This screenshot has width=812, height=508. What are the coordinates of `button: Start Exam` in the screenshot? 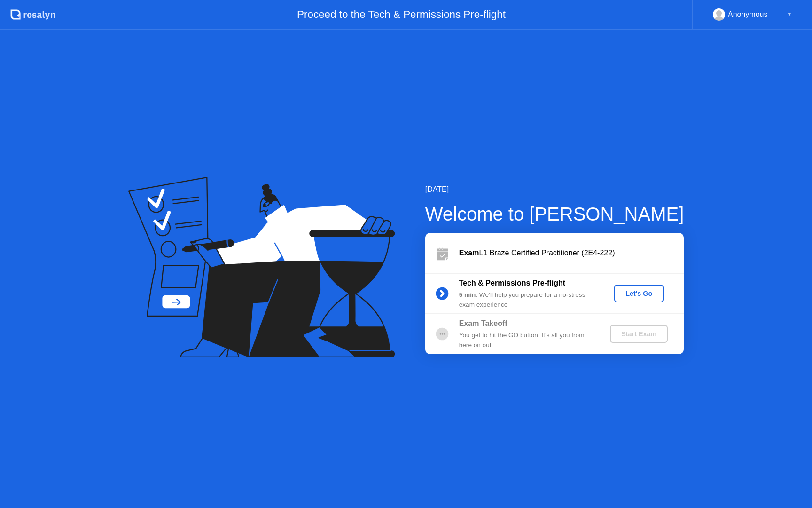 It's located at (639, 334).